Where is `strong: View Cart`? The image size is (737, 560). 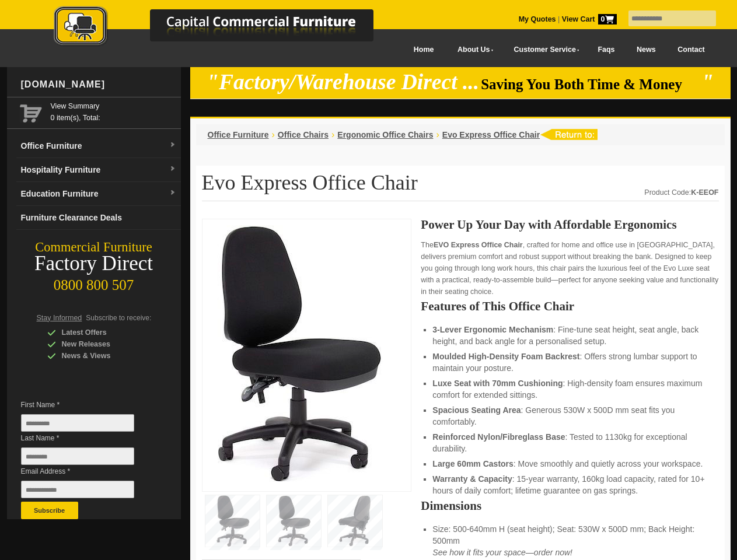 strong: View Cart is located at coordinates (590, 20).